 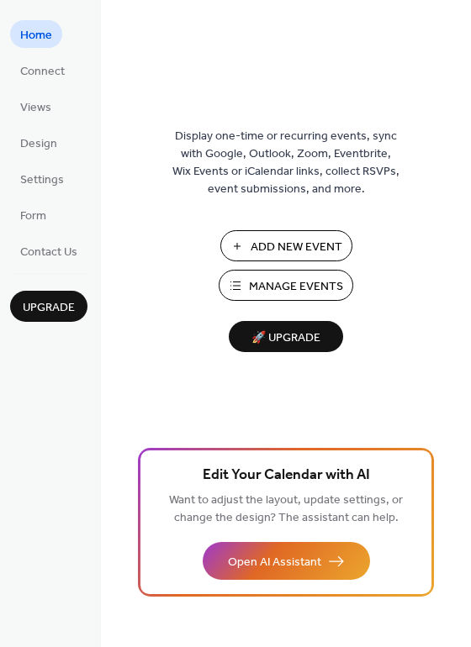 What do you see at coordinates (42, 178) in the screenshot?
I see `a: Settings` at bounding box center [42, 178].